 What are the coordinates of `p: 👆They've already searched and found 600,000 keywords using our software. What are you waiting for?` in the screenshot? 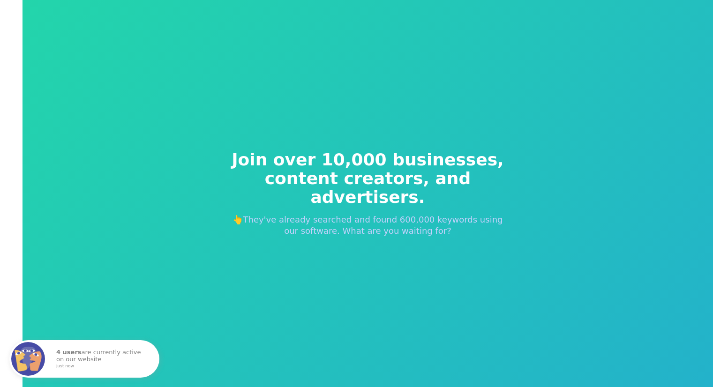 It's located at (368, 225).